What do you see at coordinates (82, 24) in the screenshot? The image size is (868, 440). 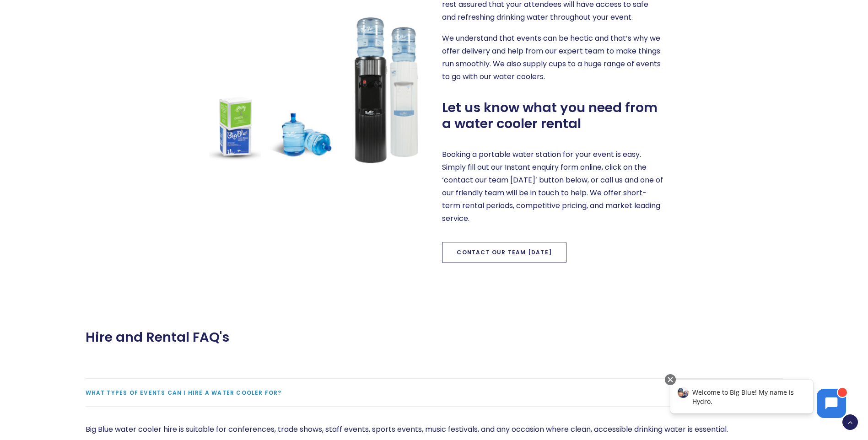 I see `span: Welcome to Big Blue! My name is Hydro.` at bounding box center [82, 24].